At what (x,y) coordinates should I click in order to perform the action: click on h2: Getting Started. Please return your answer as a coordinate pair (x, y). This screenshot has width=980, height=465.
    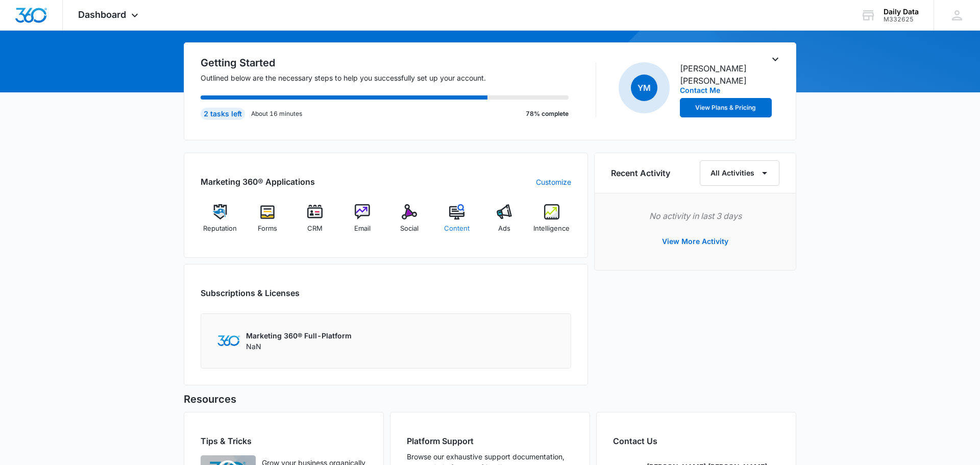
    Looking at the image, I should click on (391, 63).